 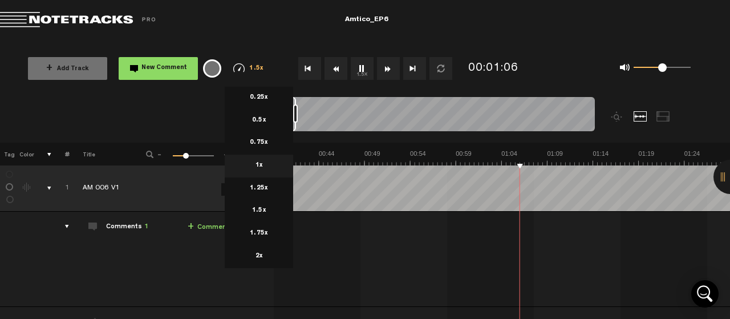 What do you see at coordinates (227, 189) in the screenshot?
I see `a: S` at bounding box center [227, 189].